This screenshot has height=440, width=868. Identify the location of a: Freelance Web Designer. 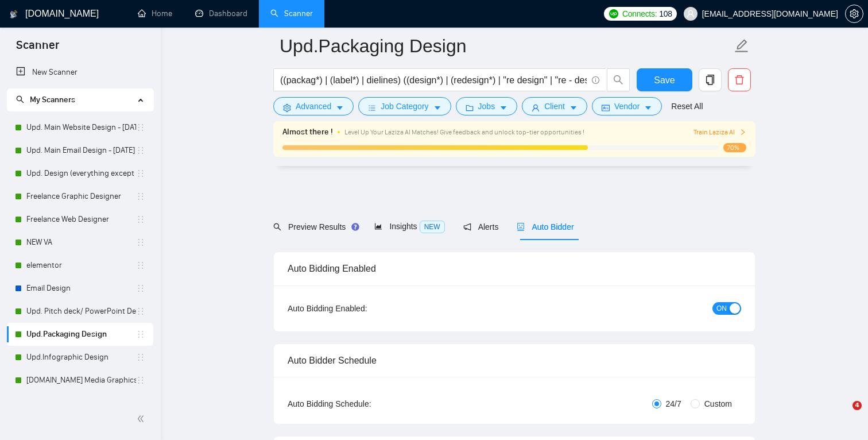
(81, 220).